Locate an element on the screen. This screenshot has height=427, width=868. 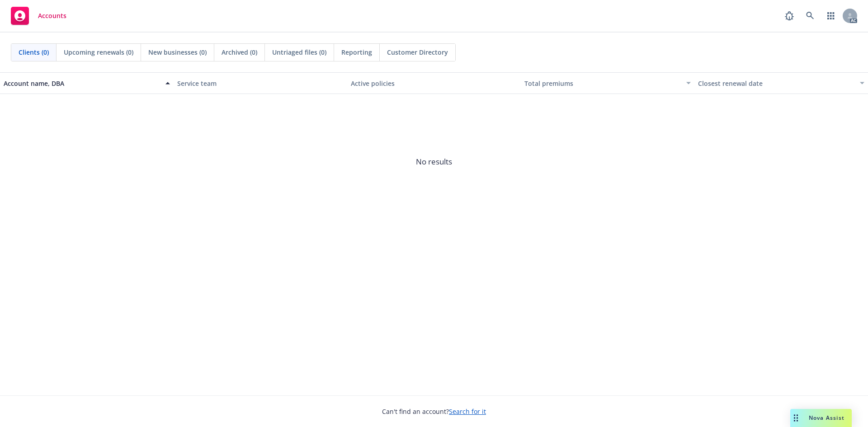
a: Report a Bug is located at coordinates (789, 16).